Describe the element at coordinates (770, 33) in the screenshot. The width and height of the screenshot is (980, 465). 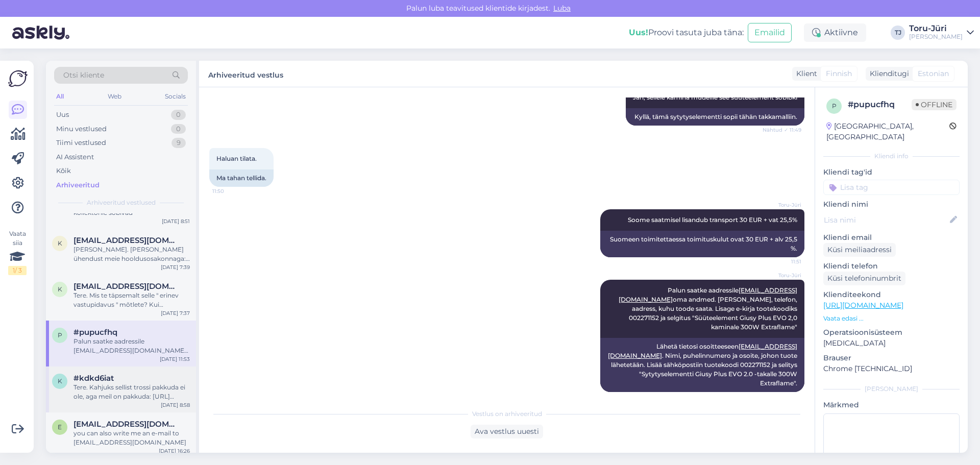
I see `button: Emailid` at that location.